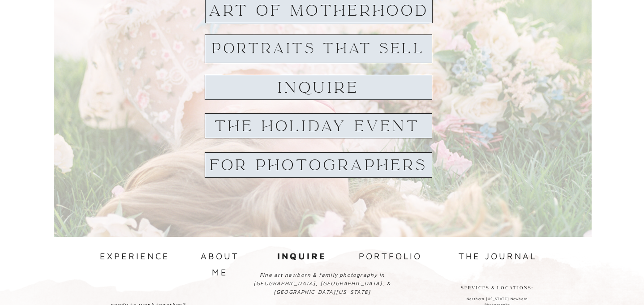  What do you see at coordinates (319, 11) in the screenshot?
I see `a: Art of Motherhood` at bounding box center [319, 11].